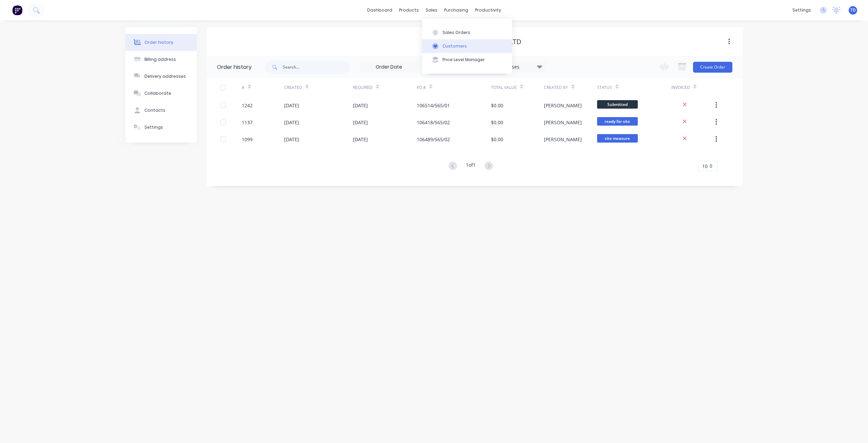  Describe the element at coordinates (165, 76) in the screenshot. I see `div: Delivery addresses` at that location.